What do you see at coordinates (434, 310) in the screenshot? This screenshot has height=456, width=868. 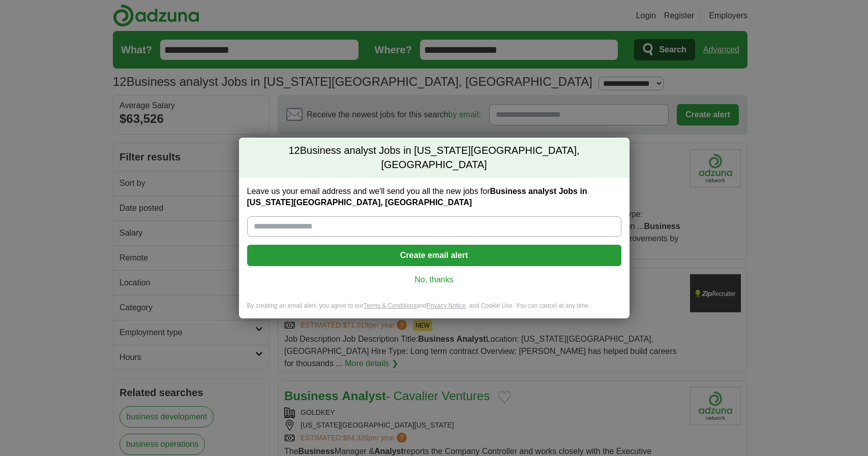 I see `div: By creating an email alert, you agree to our and , and Cookie Use. You can cancel at any time.` at bounding box center [434, 310].